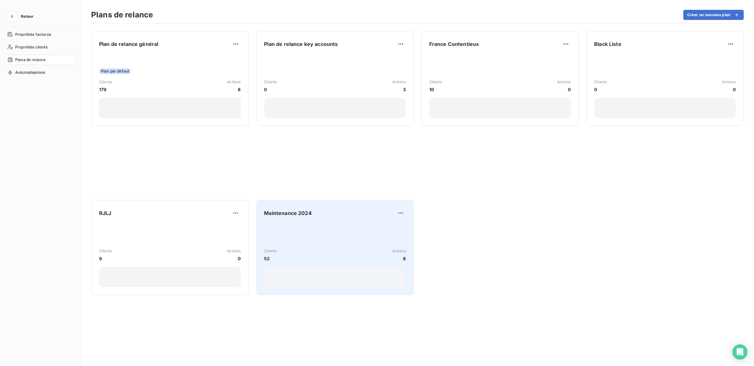  What do you see at coordinates (301, 44) in the screenshot?
I see `span: Plan de relance key accounts` at bounding box center [301, 44].